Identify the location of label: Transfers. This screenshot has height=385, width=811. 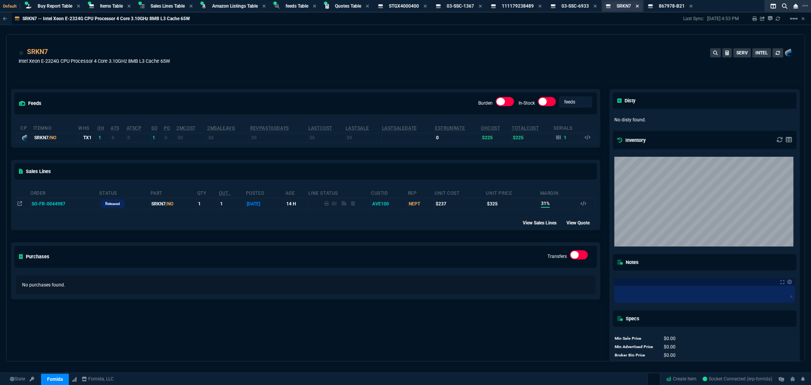
(557, 256).